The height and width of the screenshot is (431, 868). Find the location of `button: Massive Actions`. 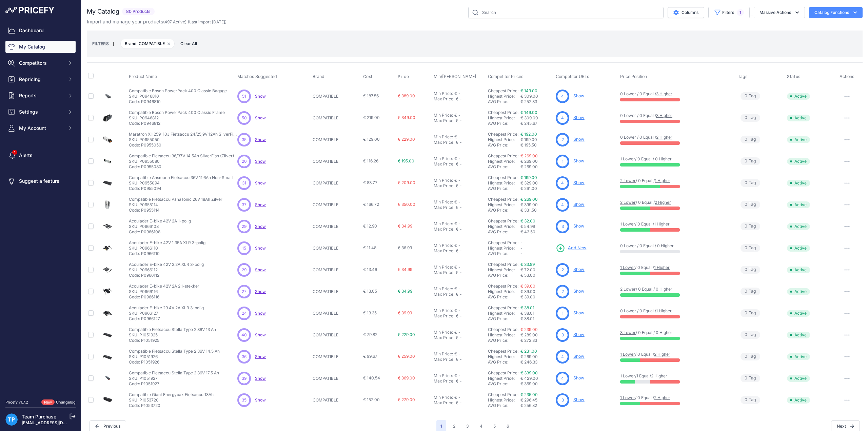

button: Massive Actions is located at coordinates (779, 12).